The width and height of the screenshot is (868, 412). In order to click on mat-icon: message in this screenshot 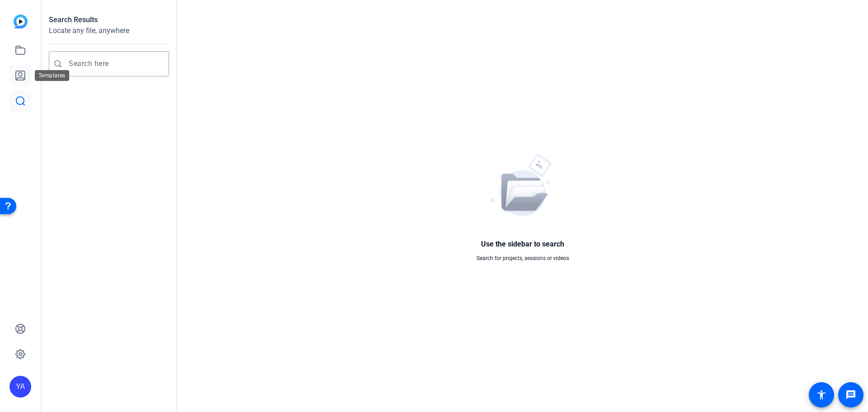, I will do `click(851, 395)`.